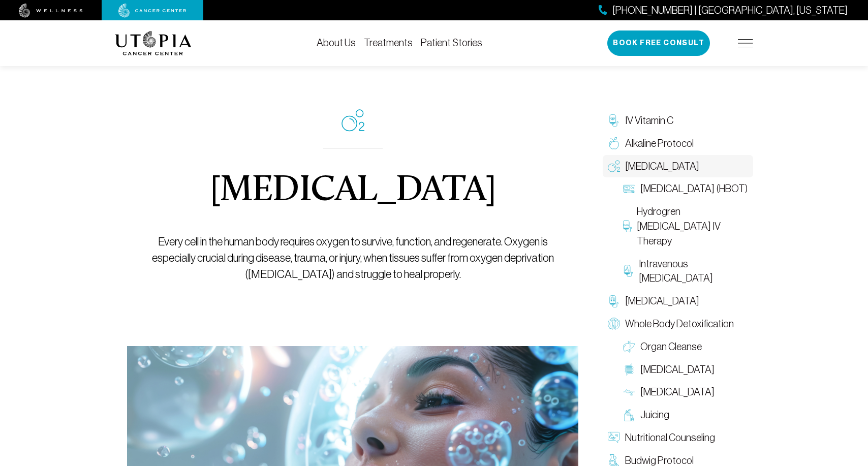 The width and height of the screenshot is (868, 466). Describe the element at coordinates (389, 42) in the screenshot. I see `a: Treatments` at that location.